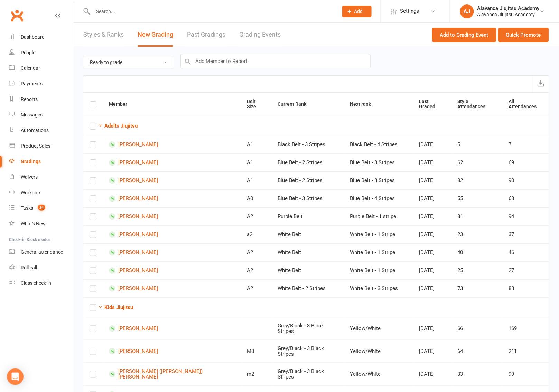  I want to click on a: Calendar, so click(41, 68).